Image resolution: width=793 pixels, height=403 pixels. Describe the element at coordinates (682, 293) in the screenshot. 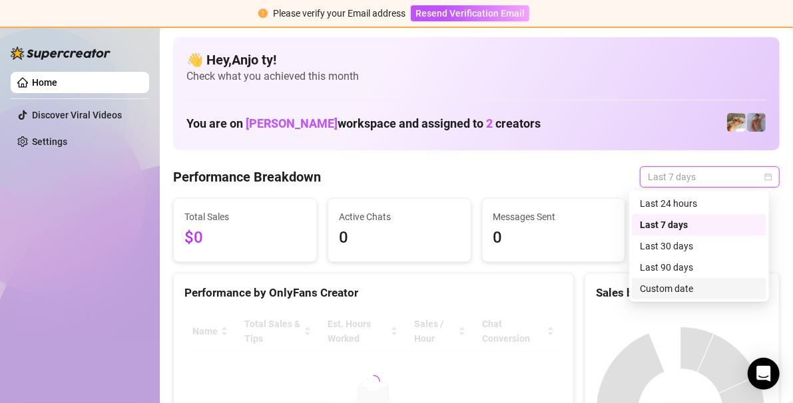

I see `div: Sales by OnlyFans Creator` at that location.